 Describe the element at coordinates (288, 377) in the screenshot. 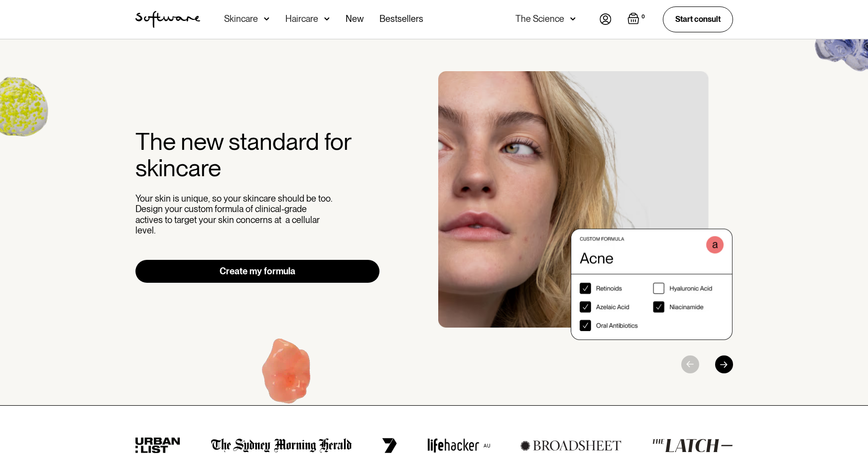

I see `img: Hydroquinone (skin lightening agent)` at that location.